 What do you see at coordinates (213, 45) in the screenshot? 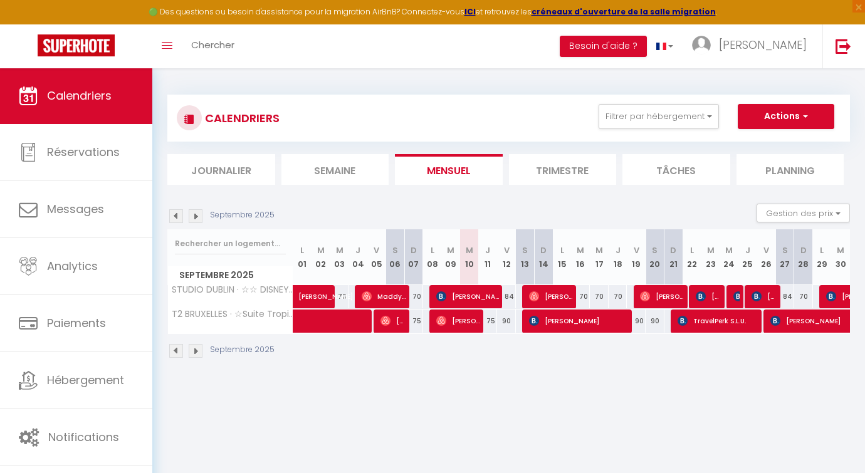
I see `span: Chercher` at bounding box center [213, 45].